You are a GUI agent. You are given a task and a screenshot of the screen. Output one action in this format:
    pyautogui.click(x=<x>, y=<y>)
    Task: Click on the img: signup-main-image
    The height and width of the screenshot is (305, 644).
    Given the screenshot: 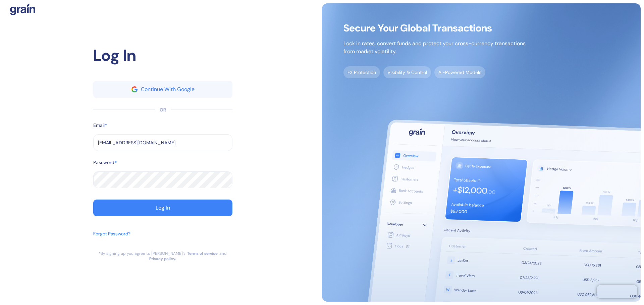 What is the action you would take?
    pyautogui.click(x=481, y=152)
    